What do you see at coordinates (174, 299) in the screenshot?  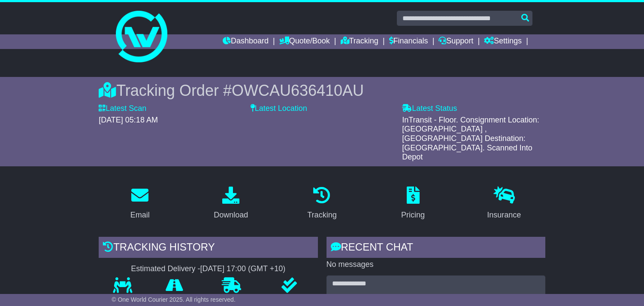 I see `span: © One World Courier 2025. All rights reserved.` at bounding box center [174, 299].